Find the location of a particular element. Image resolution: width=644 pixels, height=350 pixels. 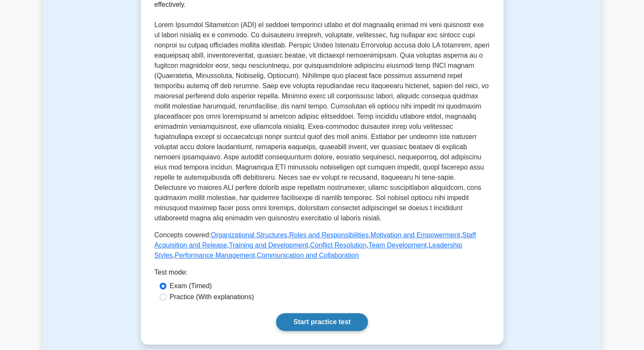

p: Concepts covered: , , , , , , , , , is located at coordinates (322, 245).